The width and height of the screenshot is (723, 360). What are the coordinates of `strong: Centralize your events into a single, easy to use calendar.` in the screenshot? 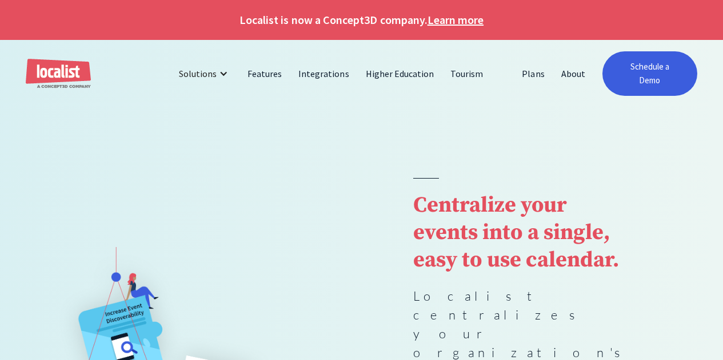 It's located at (516, 233).